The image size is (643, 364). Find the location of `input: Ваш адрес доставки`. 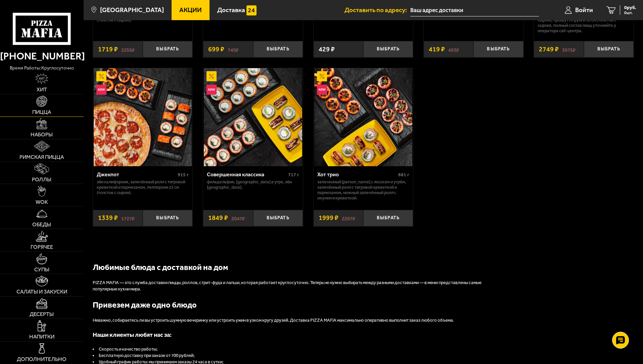

input: Ваш адрес доставки is located at coordinates (474, 10).